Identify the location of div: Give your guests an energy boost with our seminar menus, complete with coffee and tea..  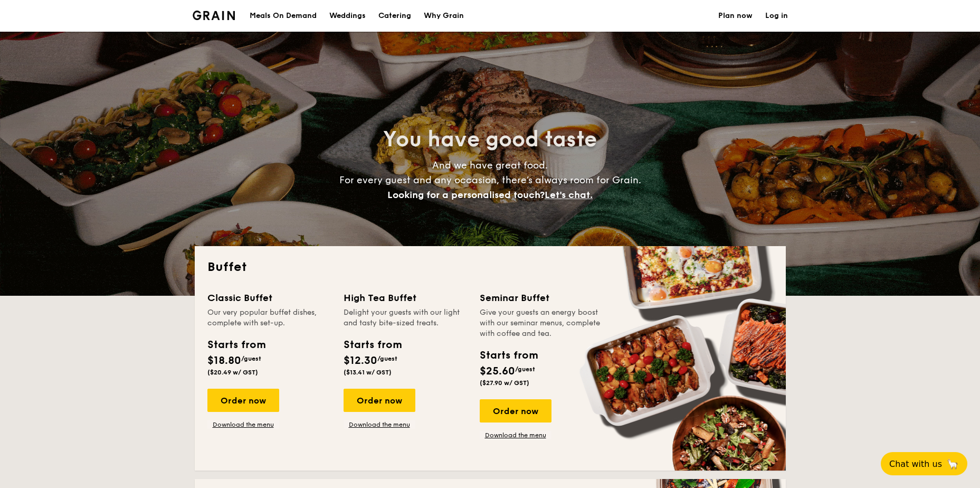
(541, 323).